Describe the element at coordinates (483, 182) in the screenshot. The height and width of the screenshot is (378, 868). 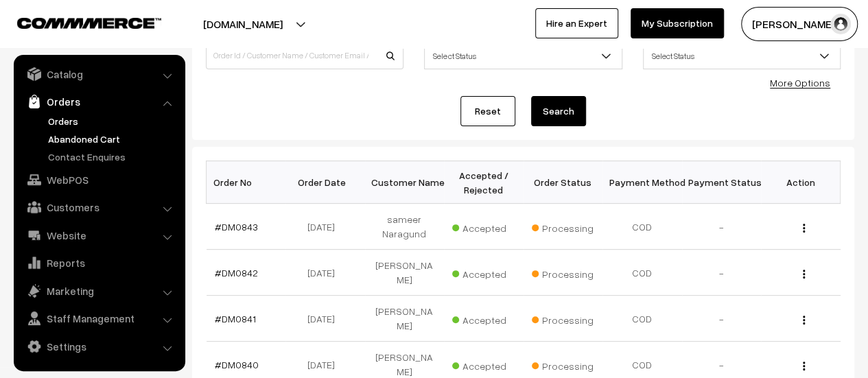
I see `th: Accepted / Rejected` at that location.